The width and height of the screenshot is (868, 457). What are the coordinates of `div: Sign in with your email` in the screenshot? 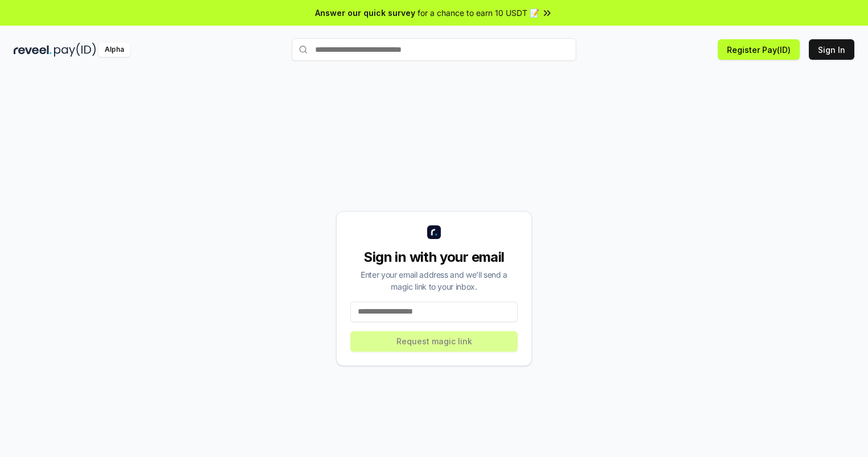 It's located at (434, 257).